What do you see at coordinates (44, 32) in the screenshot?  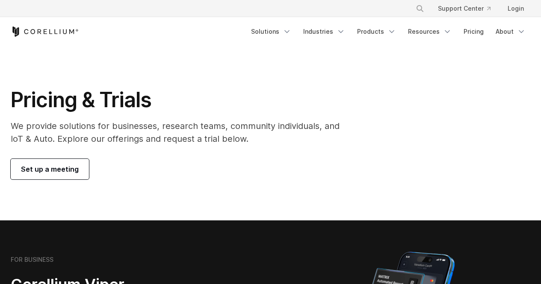 I see `a: Corellium Home` at bounding box center [44, 32].